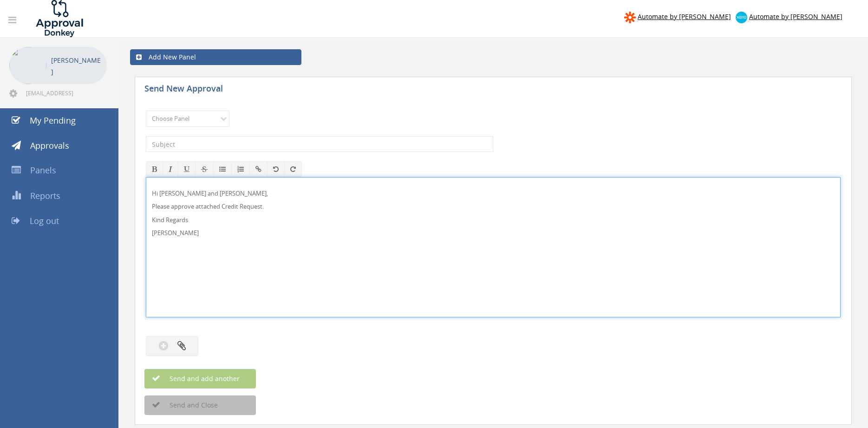  Describe the element at coordinates (742, 17) in the screenshot. I see `img: xero-logo.png` at that location.